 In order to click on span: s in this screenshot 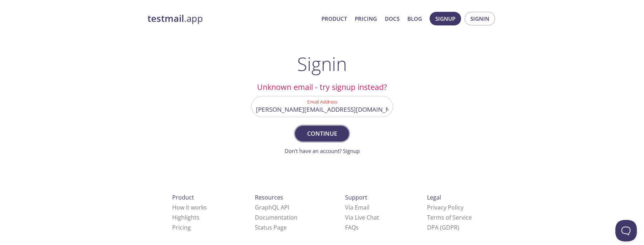, I will do `click(357, 227)`.